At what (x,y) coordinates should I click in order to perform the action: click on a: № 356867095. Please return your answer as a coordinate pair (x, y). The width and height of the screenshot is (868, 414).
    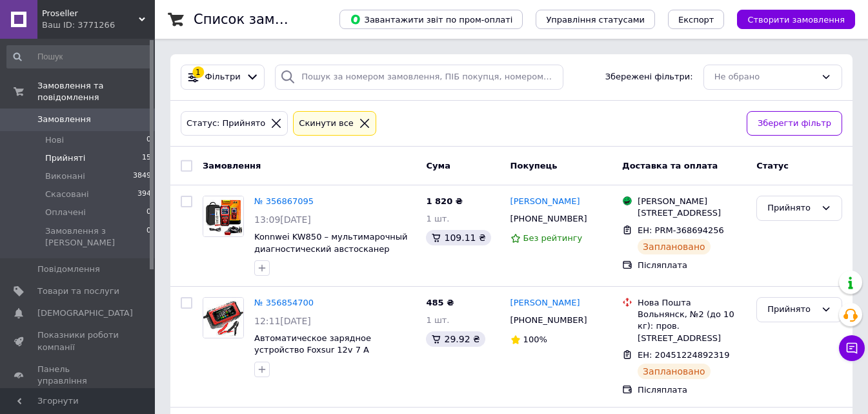
    Looking at the image, I should click on (284, 201).